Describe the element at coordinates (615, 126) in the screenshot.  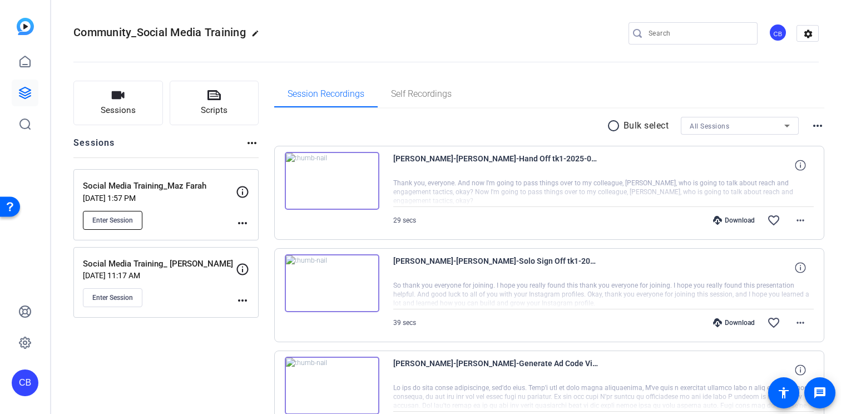
I see `mat-icon: radio_button_unchecked` at that location.